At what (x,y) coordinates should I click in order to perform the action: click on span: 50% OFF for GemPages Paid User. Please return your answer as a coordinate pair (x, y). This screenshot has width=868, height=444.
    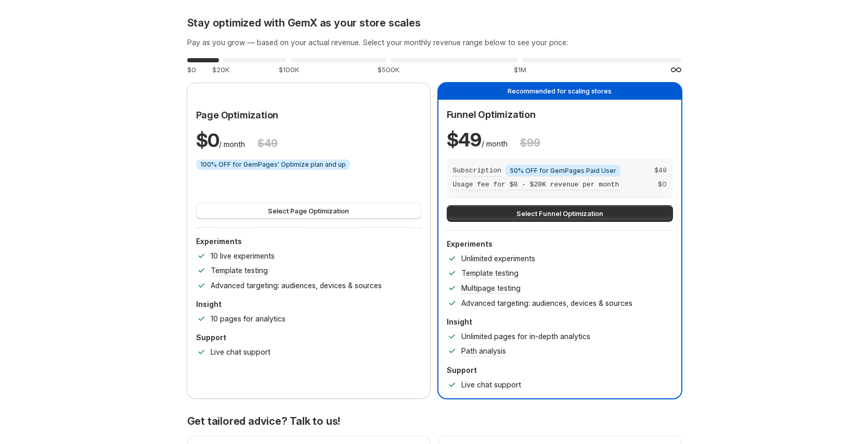
    Looking at the image, I should click on (562, 171).